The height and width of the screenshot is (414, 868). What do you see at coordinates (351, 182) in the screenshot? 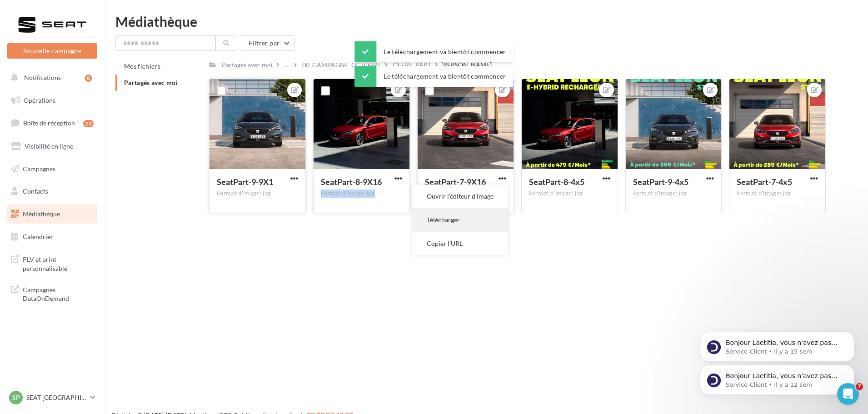
I see `span: SeatPart-8-9X16` at bounding box center [351, 182].